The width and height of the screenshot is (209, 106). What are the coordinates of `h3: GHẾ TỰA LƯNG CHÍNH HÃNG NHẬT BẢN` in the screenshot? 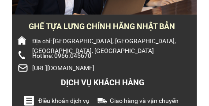 It's located at (105, 26).